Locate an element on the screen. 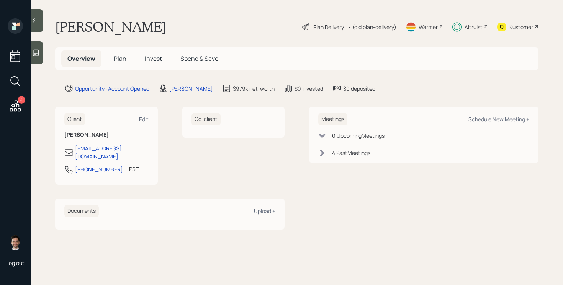 The image size is (563, 285). span: Invest is located at coordinates (153, 59).